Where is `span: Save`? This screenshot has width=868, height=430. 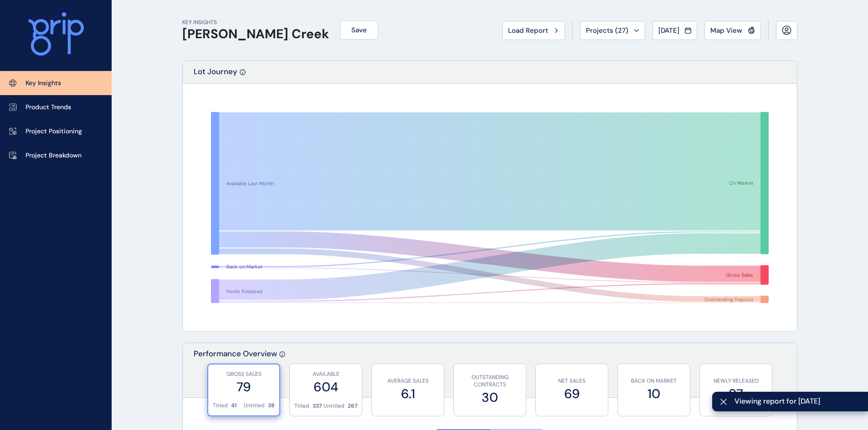
span: Save is located at coordinates (359, 30).